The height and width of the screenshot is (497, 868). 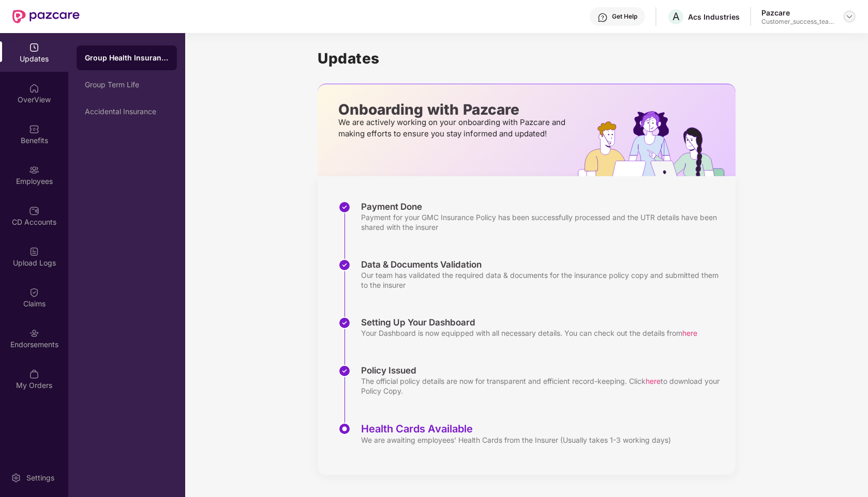 What do you see at coordinates (529, 333) in the screenshot?
I see `div: Your Dashboard is now equipped with all necessary details. You can check out the details from` at bounding box center [529, 333].